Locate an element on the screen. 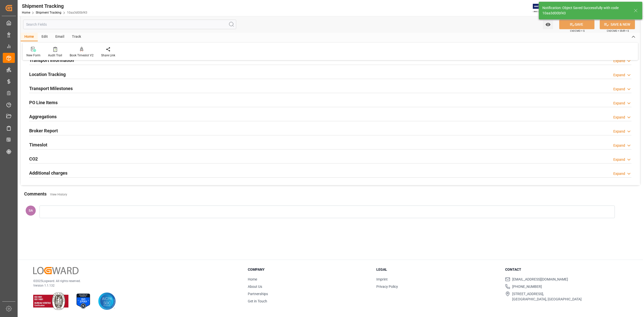 This screenshot has width=644, height=317. a: Privacy Policy is located at coordinates (387, 287).